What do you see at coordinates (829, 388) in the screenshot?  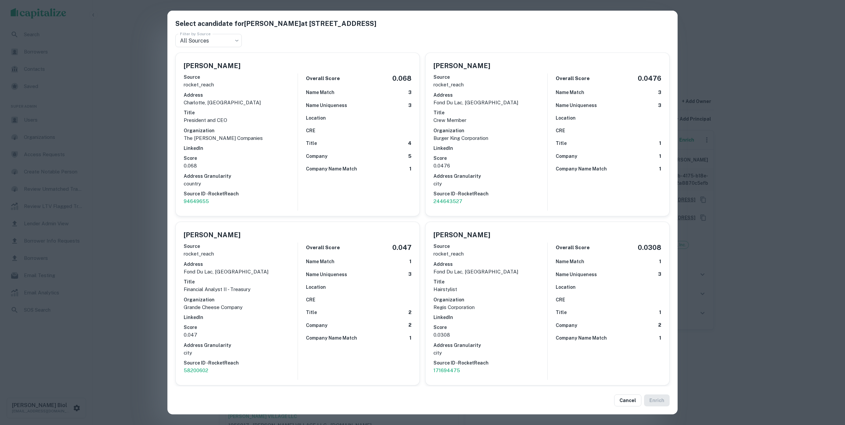 I see `div: Chat Widget` at bounding box center [829, 388].